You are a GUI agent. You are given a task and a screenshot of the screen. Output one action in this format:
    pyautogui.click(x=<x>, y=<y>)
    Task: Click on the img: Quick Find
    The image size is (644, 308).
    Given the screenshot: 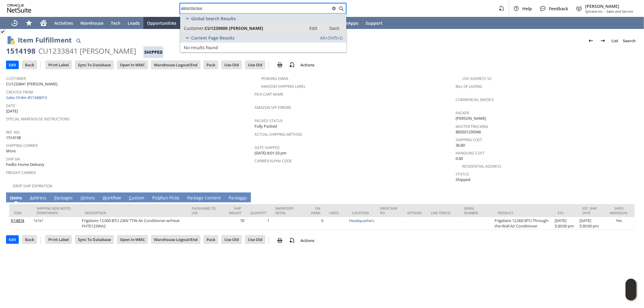 What is the action you would take?
    pyautogui.click(x=78, y=41)
    